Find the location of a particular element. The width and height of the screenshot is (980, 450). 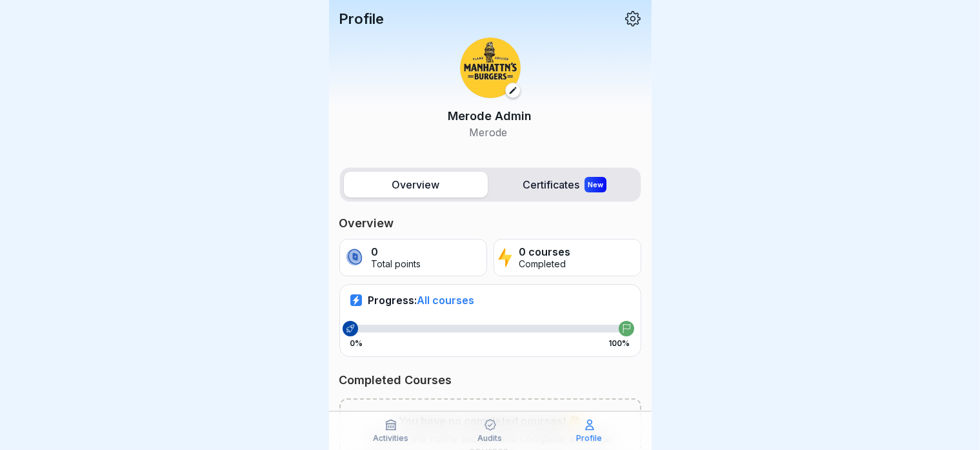

p: Activities is located at coordinates (390, 438).